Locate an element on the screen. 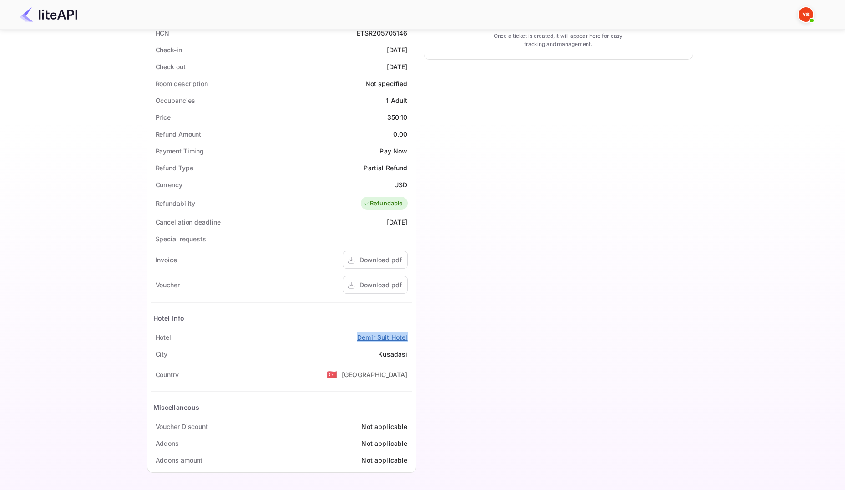  div: Partial Refund is located at coordinates (385, 167).